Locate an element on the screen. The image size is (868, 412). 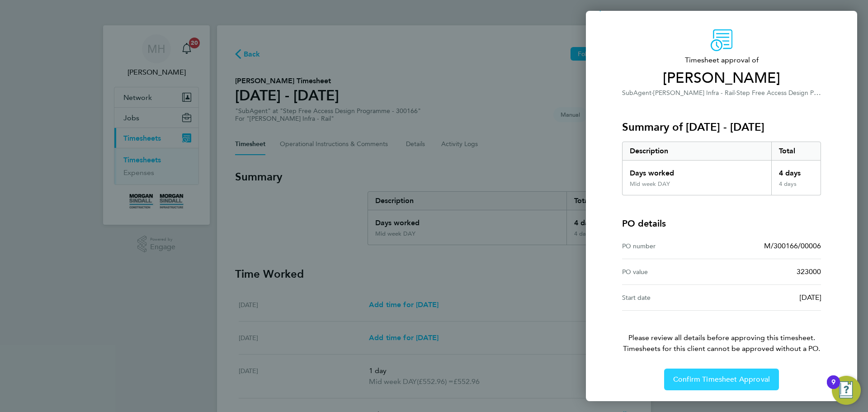
div: Summary of 23 - 29 Aug 2025 is located at coordinates (722, 168).